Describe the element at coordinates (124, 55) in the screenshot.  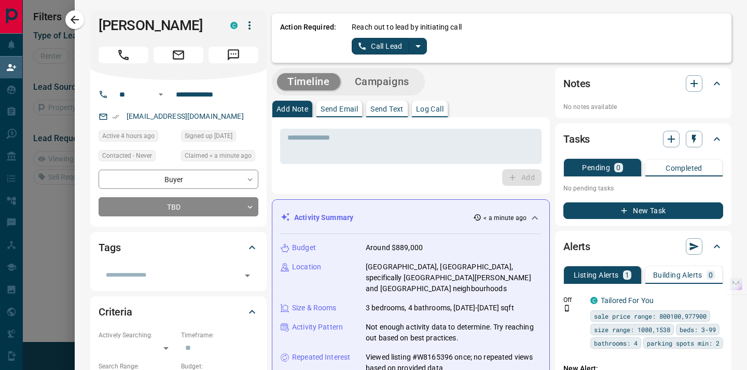
I see `span: Call` at that location.